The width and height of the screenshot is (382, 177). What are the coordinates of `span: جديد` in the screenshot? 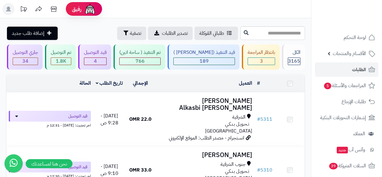 It's located at (342, 150).